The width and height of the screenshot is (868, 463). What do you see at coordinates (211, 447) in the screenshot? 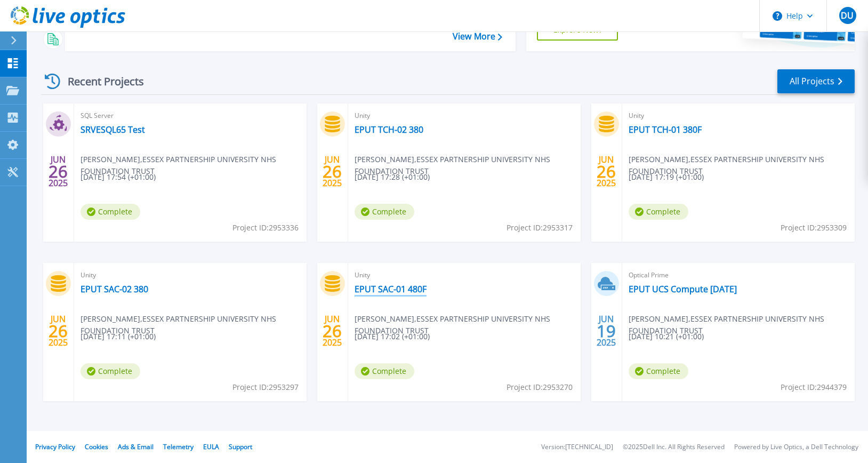
I see `a: EULA` at bounding box center [211, 447].